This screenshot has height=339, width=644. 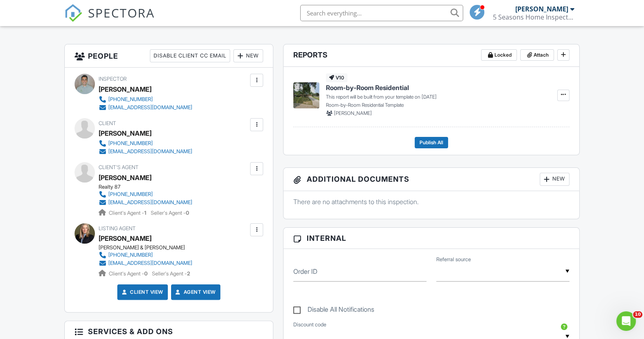 I want to click on span: Inspector, so click(x=113, y=79).